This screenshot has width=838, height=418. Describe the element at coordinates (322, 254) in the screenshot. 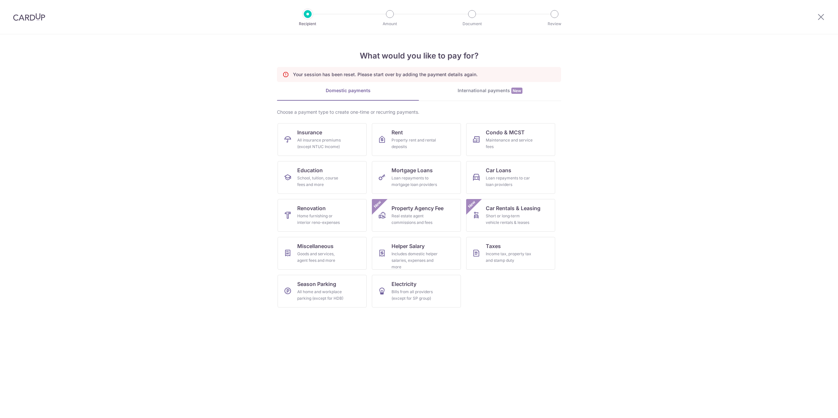

I see `a: MiscellaneousGoods and services, agent fees and more` at that location.